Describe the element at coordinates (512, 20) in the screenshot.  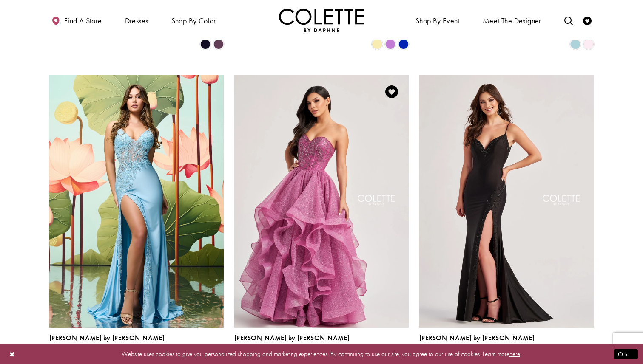
I see `a: Meet the designer` at that location.